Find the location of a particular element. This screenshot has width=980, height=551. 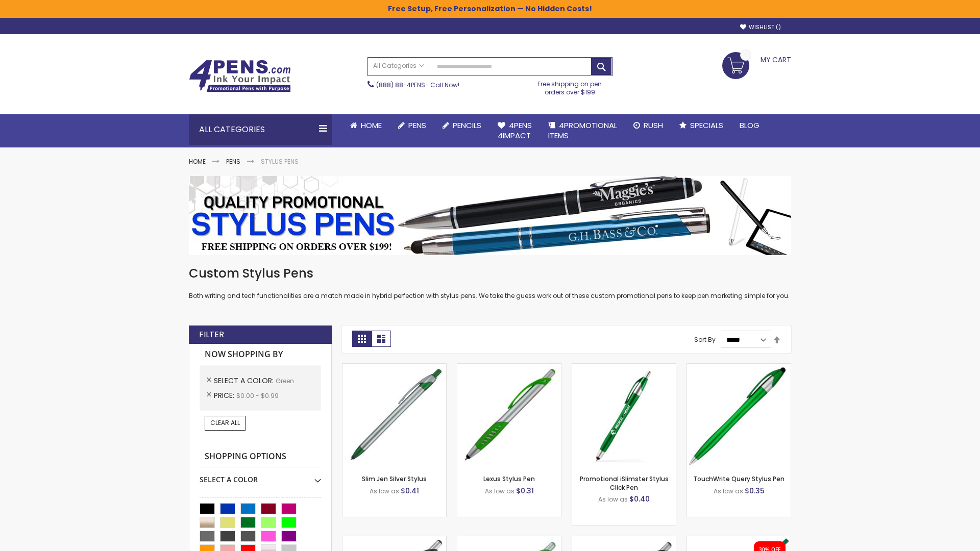

strong: Grid is located at coordinates (362, 339).